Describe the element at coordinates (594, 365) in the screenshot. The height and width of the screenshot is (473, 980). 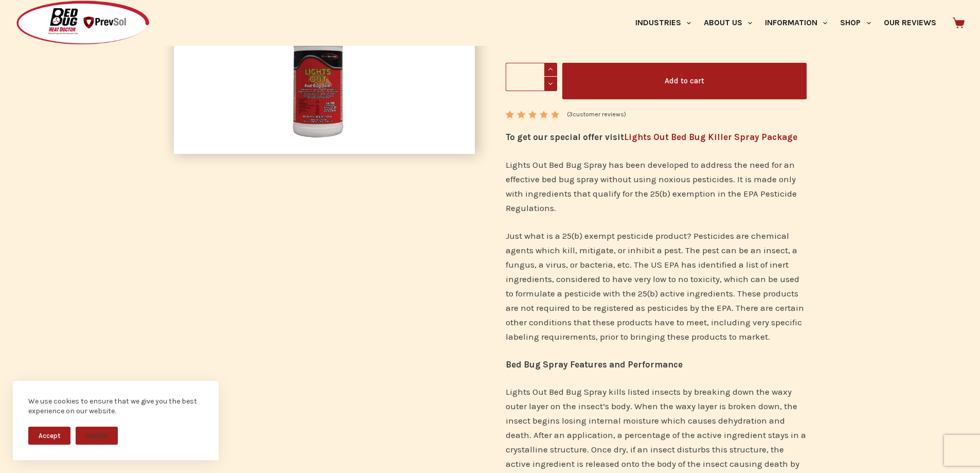
I see `strong: Bed Bug Spray Features and Performance` at that location.